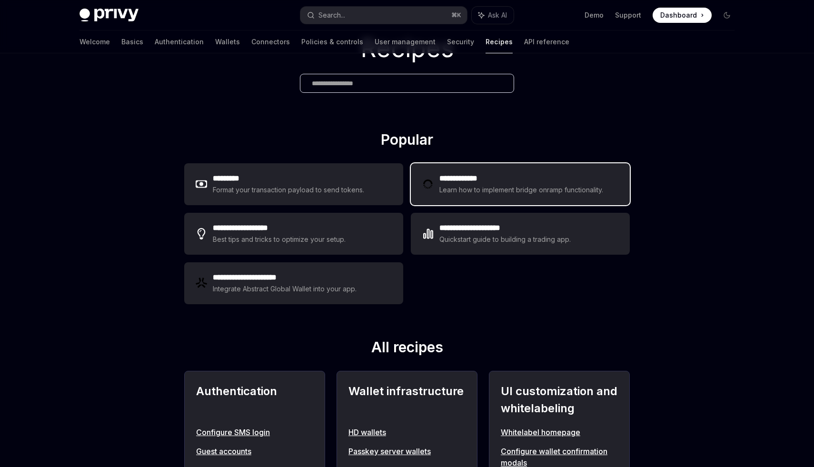 This screenshot has width=814, height=467. Describe the element at coordinates (407, 349) in the screenshot. I see `h2: All recipes` at that location.